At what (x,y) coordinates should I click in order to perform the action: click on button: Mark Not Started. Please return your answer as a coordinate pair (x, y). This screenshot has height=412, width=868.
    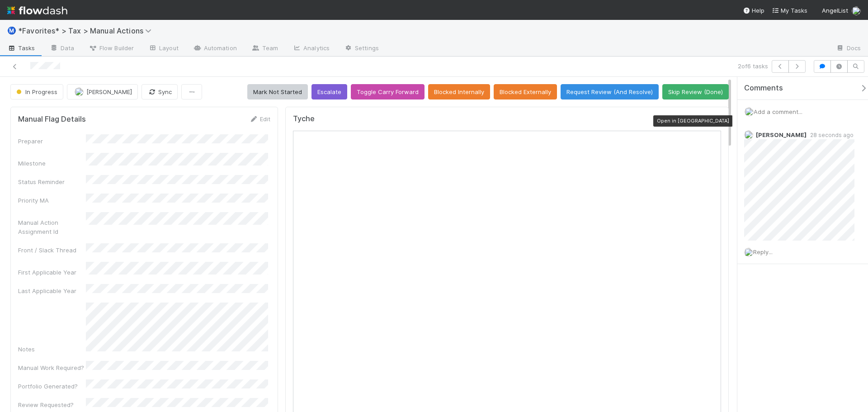
    Looking at the image, I should click on (278, 92).